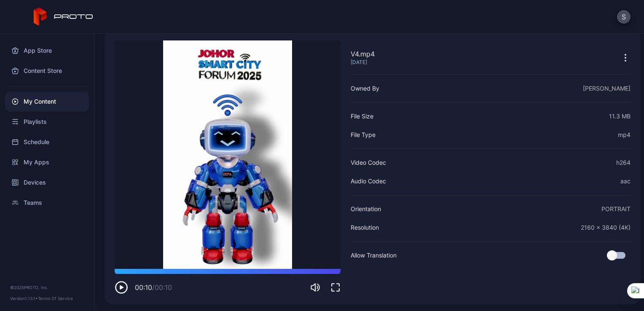  I want to click on div: © 2025 PROTO, Inc., so click(47, 287).